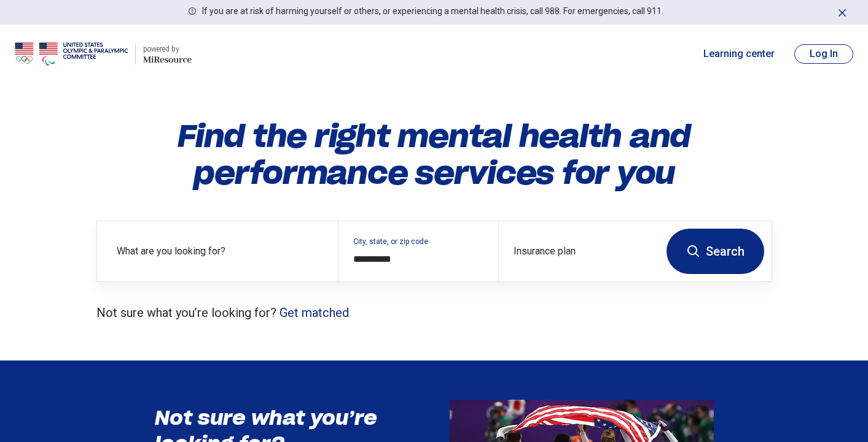  Describe the element at coordinates (71, 54) in the screenshot. I see `img: USOPC` at that location.